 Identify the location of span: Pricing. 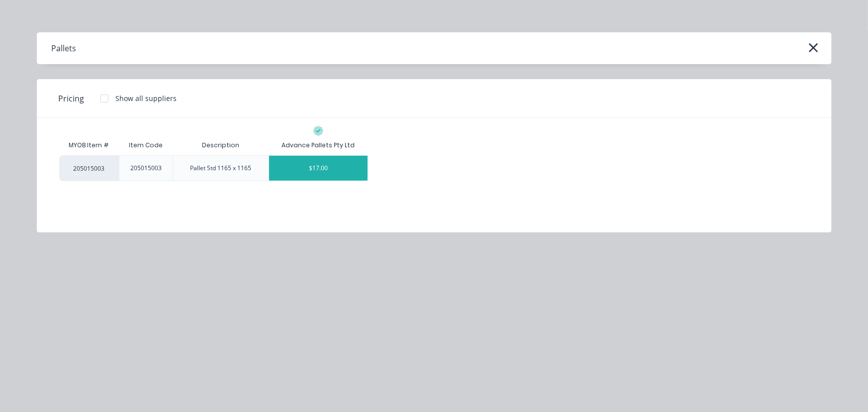
(71, 98).